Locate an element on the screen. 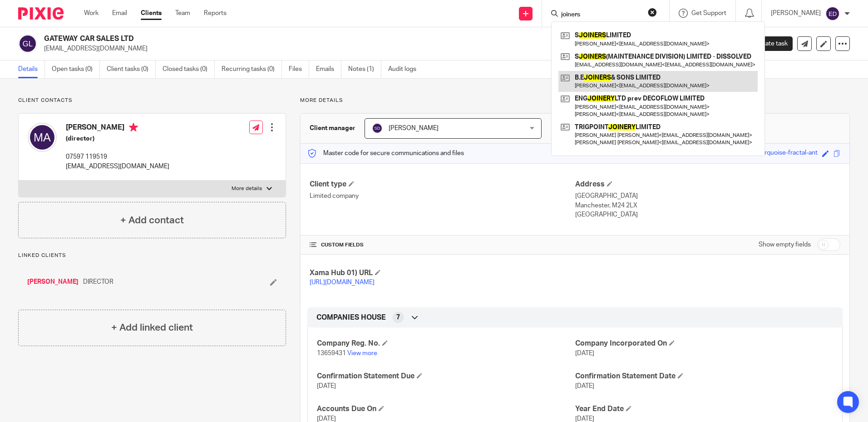 This screenshot has height=422, width=868. h3: Client manager is located at coordinates (333, 128).